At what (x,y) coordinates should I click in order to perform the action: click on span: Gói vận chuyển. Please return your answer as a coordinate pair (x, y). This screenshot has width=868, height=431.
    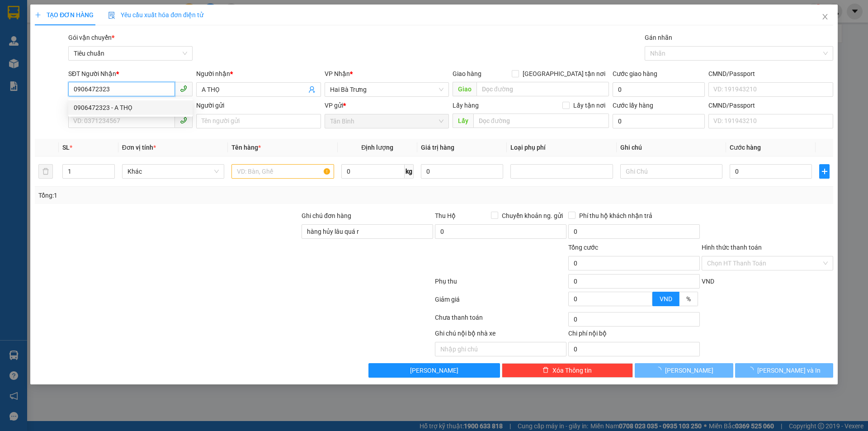
    Looking at the image, I should click on (91, 37).